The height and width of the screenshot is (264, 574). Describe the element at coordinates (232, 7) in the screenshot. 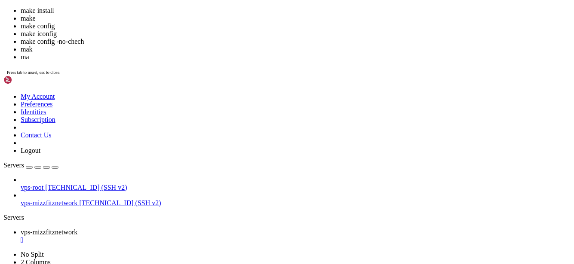

I see `x-row: -- Looking for pthread_create in pthread - found` at that location.